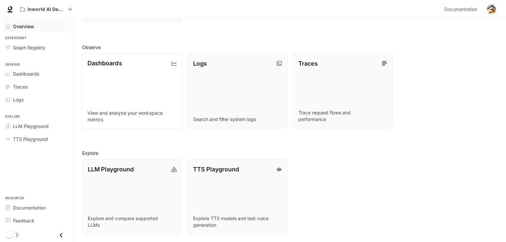  I want to click on span: TTS Playground, so click(30, 139).